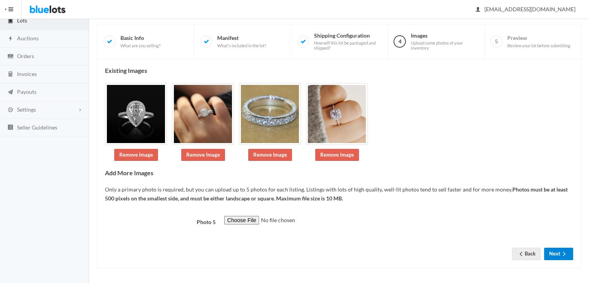 This screenshot has width=589, height=283. What do you see at coordinates (348, 45) in the screenshot?
I see `span: How will this lot be packaged and shipped?` at bounding box center [348, 45].